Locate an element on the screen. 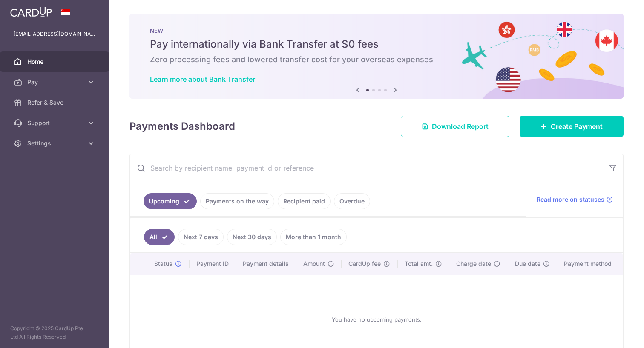 This screenshot has height=348, width=644. span: Pay is located at coordinates (55, 82).